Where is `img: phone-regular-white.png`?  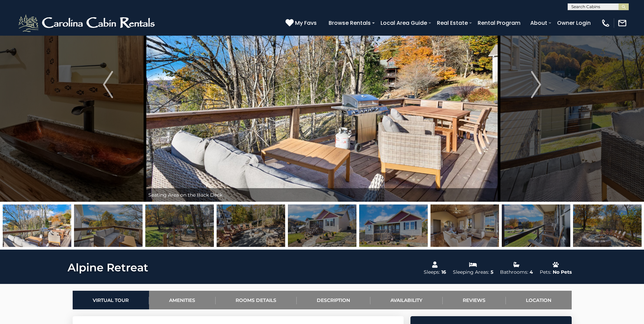 img: phone-regular-white.png is located at coordinates (606, 23).